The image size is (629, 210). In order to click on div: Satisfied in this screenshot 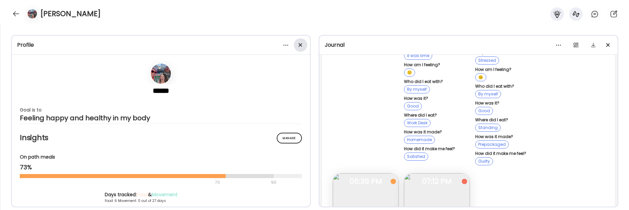, I will do `click(416, 157)`.